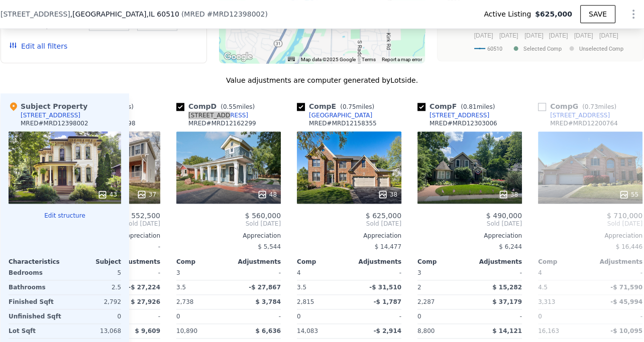 The width and height of the screenshot is (644, 342). I want to click on span: $ 5,544, so click(269, 247).